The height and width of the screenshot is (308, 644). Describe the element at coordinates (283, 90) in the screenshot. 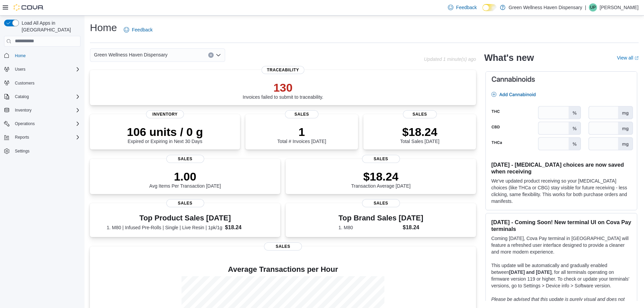

I see `div: Invoices failed to submit to traceability.` at that location.